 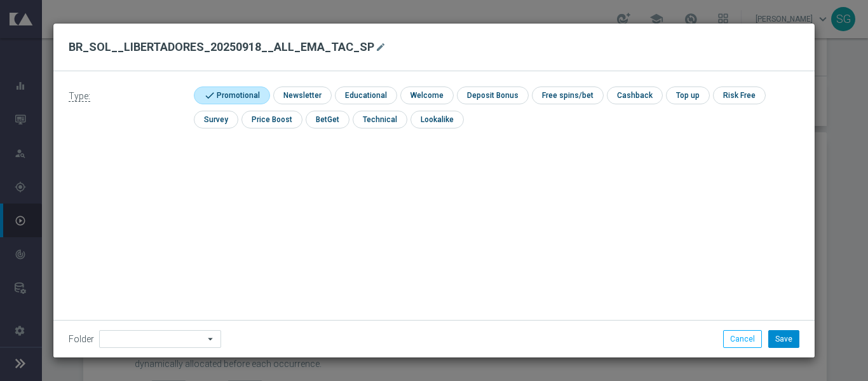 What do you see at coordinates (81, 339) in the screenshot?
I see `label: Folder` at bounding box center [81, 339].